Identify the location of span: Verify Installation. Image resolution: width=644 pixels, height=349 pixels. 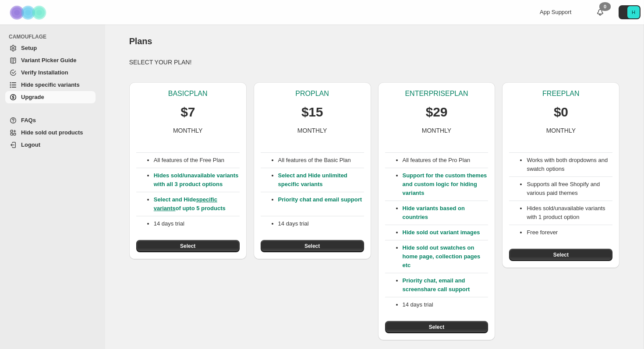
(45, 72).